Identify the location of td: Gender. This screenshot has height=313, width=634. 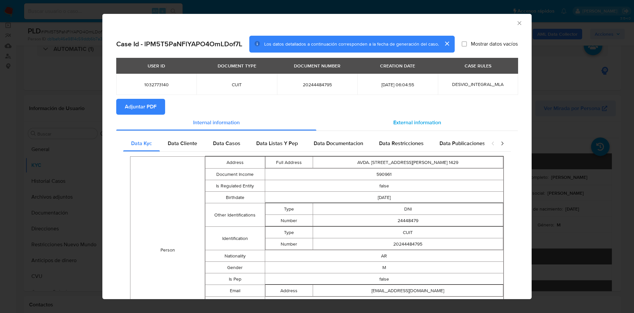
(235, 267).